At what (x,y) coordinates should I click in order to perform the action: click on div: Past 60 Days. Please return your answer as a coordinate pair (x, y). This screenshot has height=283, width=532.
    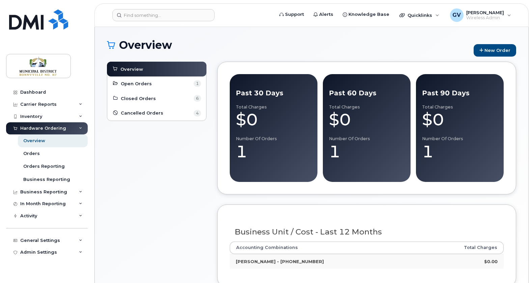
    Looking at the image, I should click on (366, 93).